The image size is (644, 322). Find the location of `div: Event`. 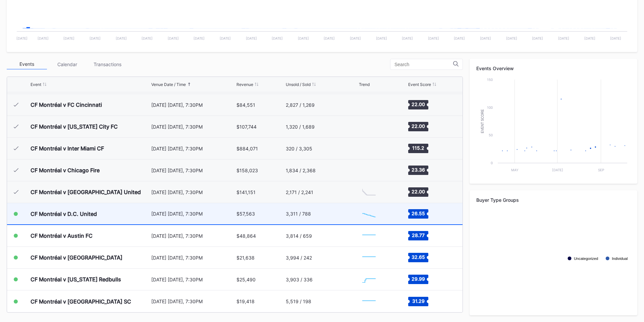

div: Event is located at coordinates (36, 84).